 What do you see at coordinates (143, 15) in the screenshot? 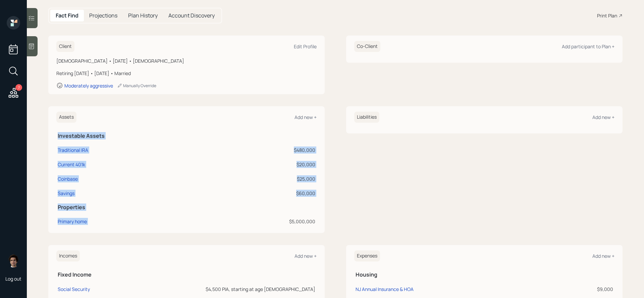
I see `h5: Plan History` at bounding box center [143, 15].